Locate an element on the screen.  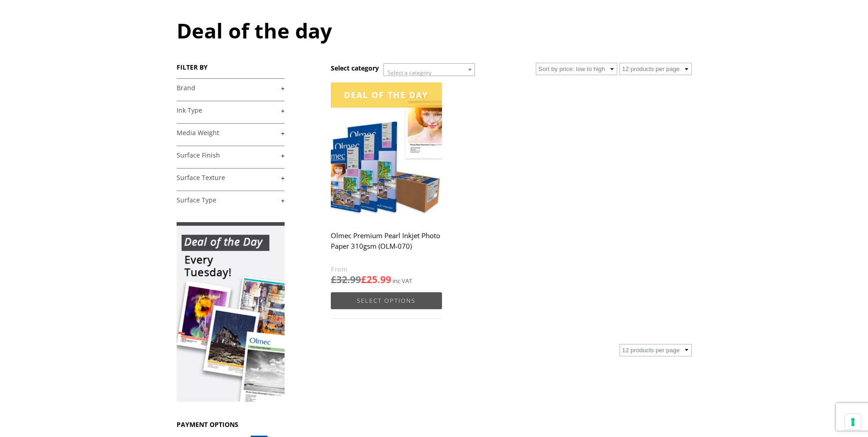
h3: FILTER BY is located at coordinates (230, 67).